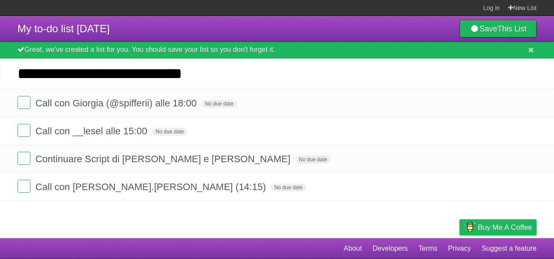 The height and width of the screenshot is (259, 554). I want to click on a: Buy me a coffee, so click(498, 227).